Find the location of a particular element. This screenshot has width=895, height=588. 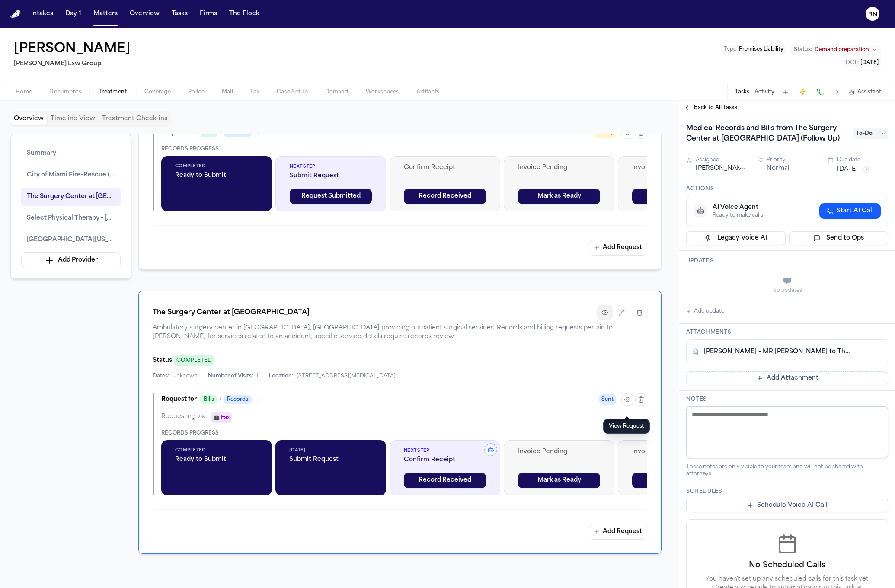

button: Edit Type: Premises Liability is located at coordinates (754, 49).